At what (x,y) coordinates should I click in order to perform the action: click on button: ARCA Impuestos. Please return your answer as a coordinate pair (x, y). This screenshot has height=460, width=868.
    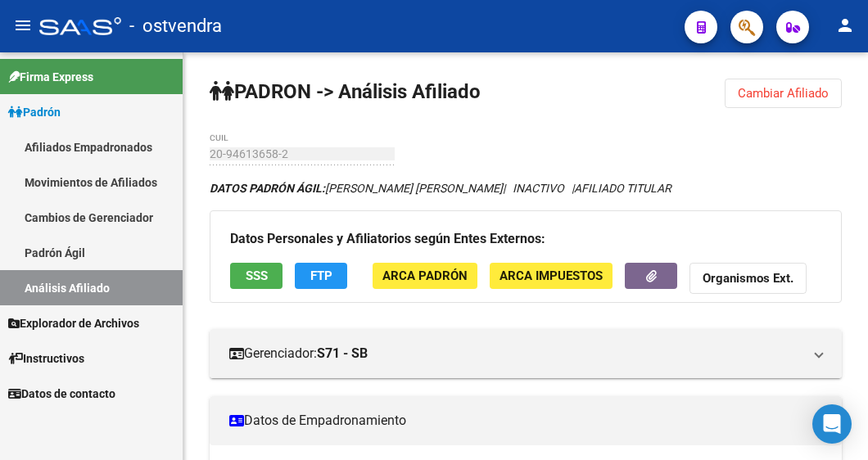
    Looking at the image, I should click on (551, 275).